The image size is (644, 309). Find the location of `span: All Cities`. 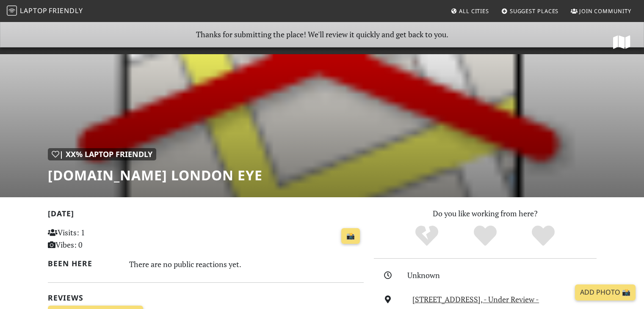

span: All Cities is located at coordinates (474, 11).